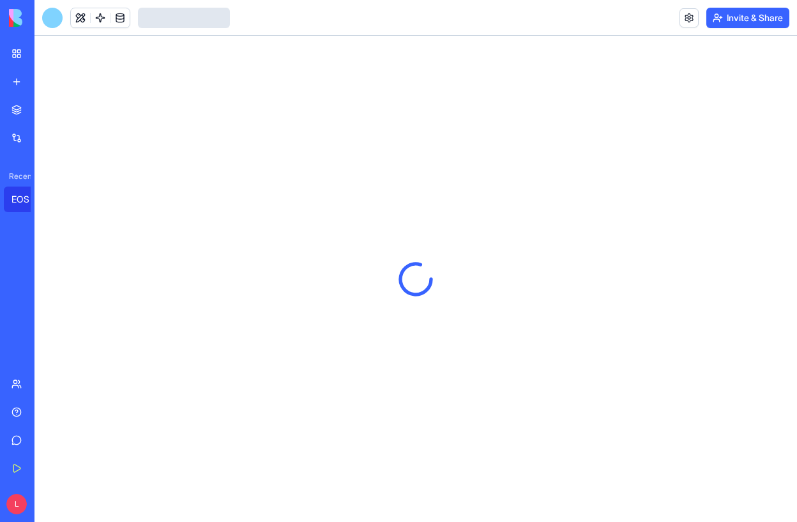  What do you see at coordinates (17, 176) in the screenshot?
I see `span: Recent` at bounding box center [17, 176].